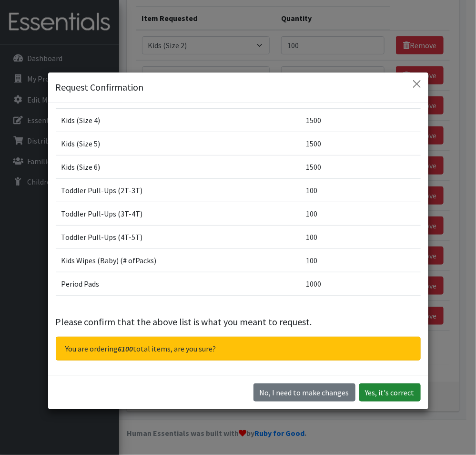  What do you see at coordinates (178, 260) in the screenshot?
I see `td: Kids Wipes (Baby) (# ofPacks)` at bounding box center [178, 260].